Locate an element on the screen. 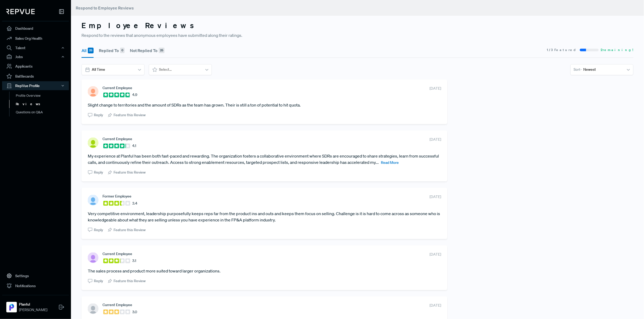 The image size is (644, 319). img: Planful is located at coordinates (11, 307).